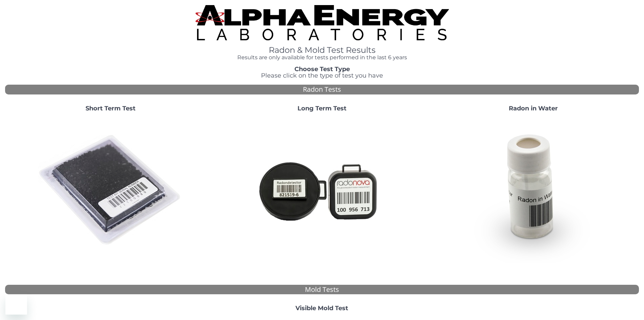 The image size is (644, 320). Describe the element at coordinates (322, 109) in the screenshot. I see `strong: Long Term Test` at that location.